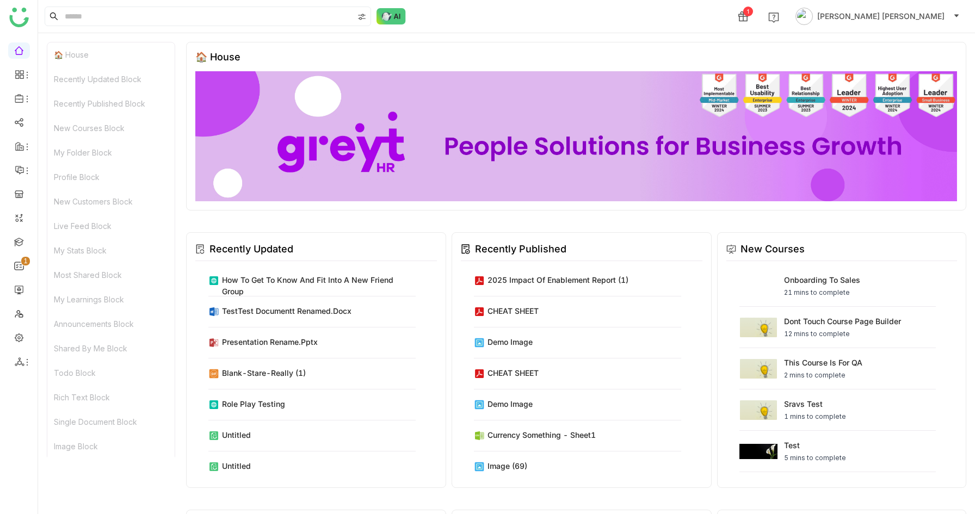 The width and height of the screenshot is (975, 514). I want to click on div: Live Feed Block, so click(111, 226).